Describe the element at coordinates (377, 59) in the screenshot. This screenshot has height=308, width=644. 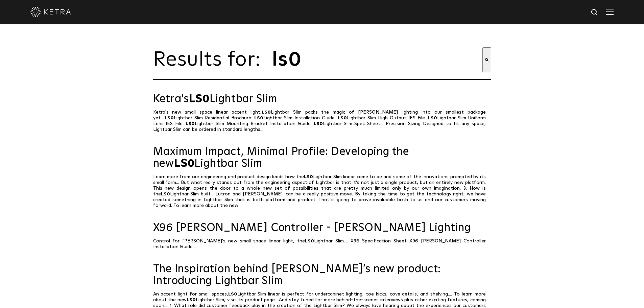
I see `input: This is a search field with an auto-suggest feature attached.` at that location.